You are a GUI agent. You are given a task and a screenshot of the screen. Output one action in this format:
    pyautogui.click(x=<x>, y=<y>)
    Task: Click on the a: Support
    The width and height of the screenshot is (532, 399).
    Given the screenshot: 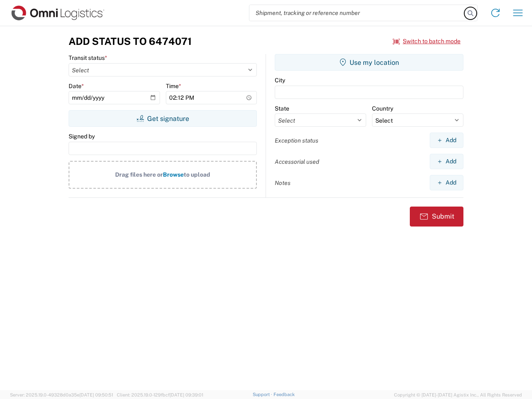 What is the action you would take?
    pyautogui.click(x=263, y=394)
    